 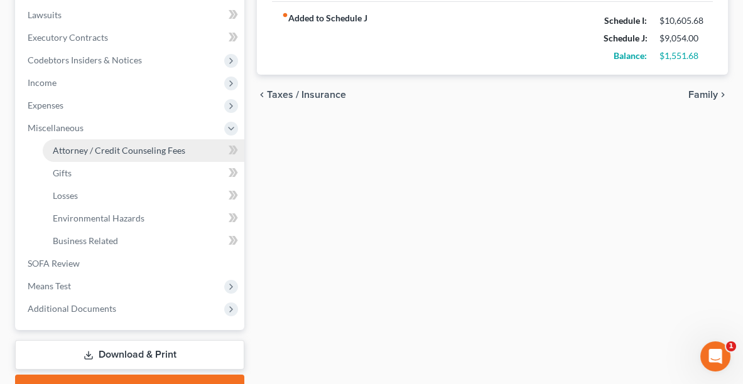 I want to click on a: SOFA Review, so click(x=131, y=264).